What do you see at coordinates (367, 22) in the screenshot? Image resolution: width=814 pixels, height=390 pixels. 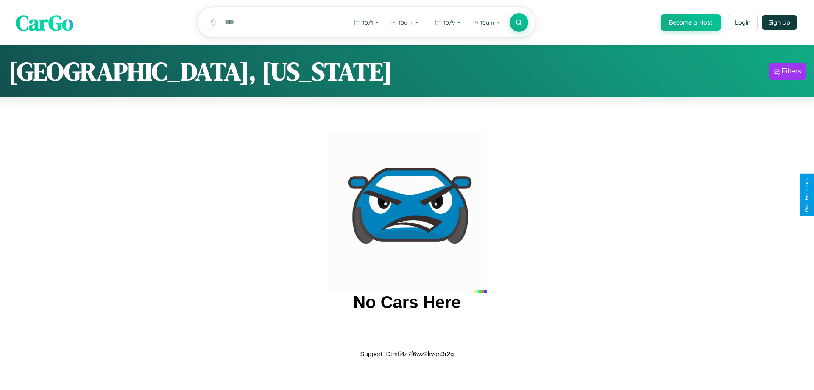 I see `button: 10/1` at bounding box center [367, 22].